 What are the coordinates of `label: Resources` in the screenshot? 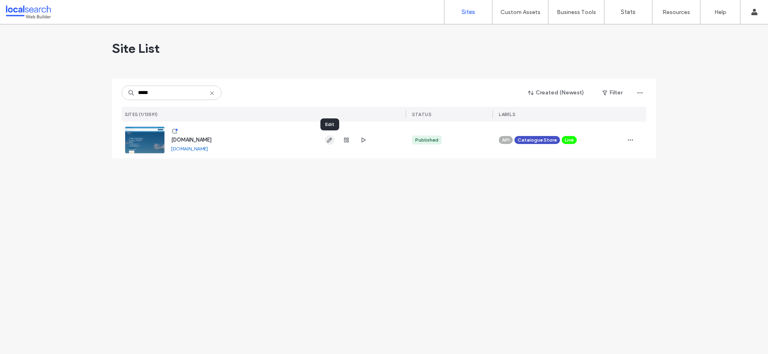 It's located at (676, 12).